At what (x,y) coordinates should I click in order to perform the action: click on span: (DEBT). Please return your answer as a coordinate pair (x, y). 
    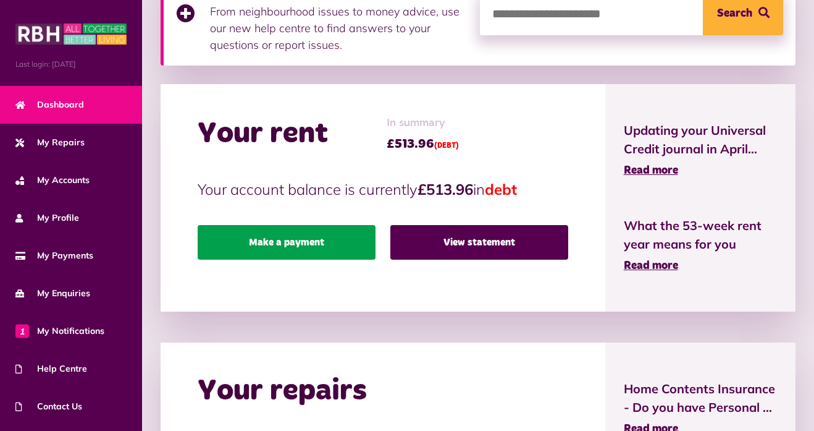
    Looking at the image, I should click on (447, 146).